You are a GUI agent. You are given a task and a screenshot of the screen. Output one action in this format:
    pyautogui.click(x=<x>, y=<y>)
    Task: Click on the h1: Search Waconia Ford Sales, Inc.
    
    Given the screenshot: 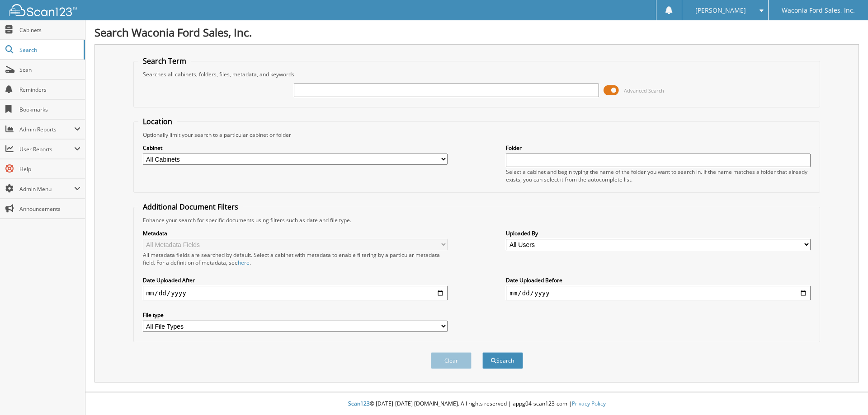 What is the action you would take?
    pyautogui.click(x=476, y=32)
    